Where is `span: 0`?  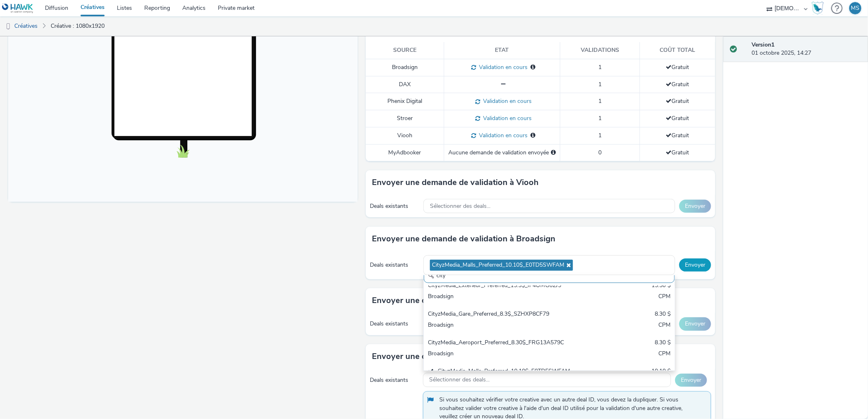 span: 0 is located at coordinates (600, 152).